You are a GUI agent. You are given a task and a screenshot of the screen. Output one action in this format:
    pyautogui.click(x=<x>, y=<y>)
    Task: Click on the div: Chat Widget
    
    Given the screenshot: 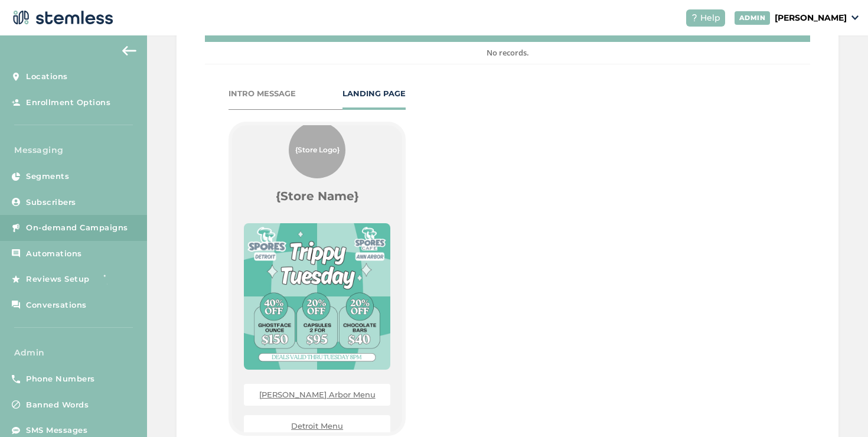 What is the action you would take?
    pyautogui.click(x=838, y=409)
    